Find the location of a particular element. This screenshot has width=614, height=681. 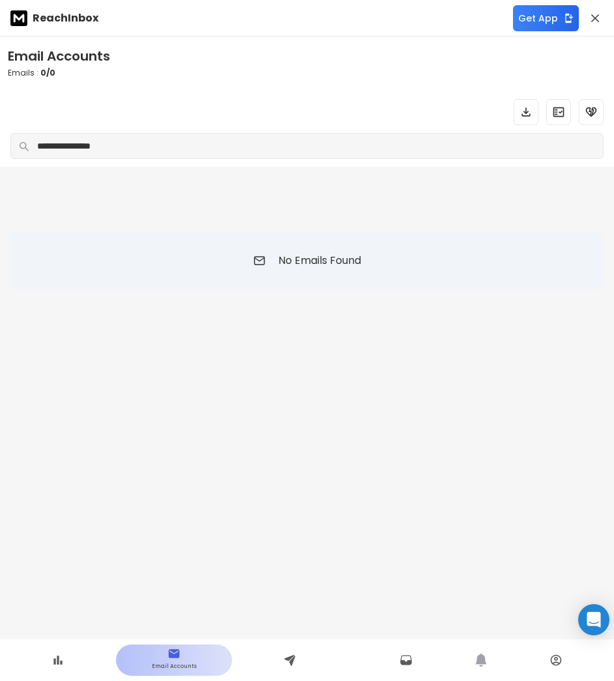

button: Get App is located at coordinates (546, 18).